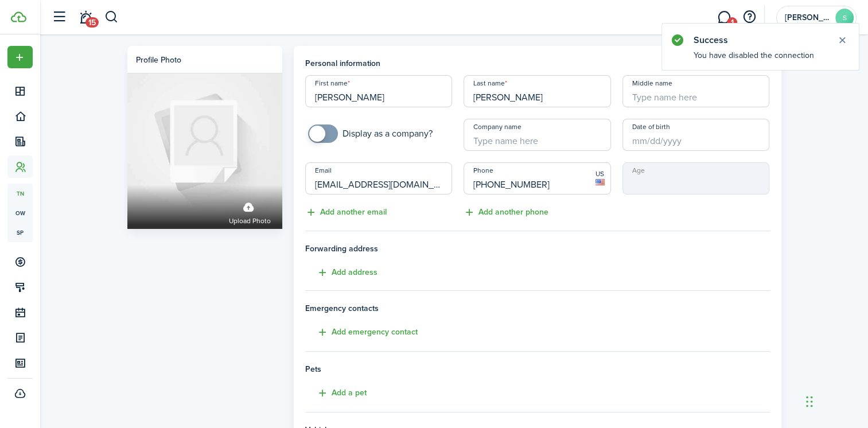  Describe the element at coordinates (536, 179) in the screenshot. I see `input: Add phone number` at that location.